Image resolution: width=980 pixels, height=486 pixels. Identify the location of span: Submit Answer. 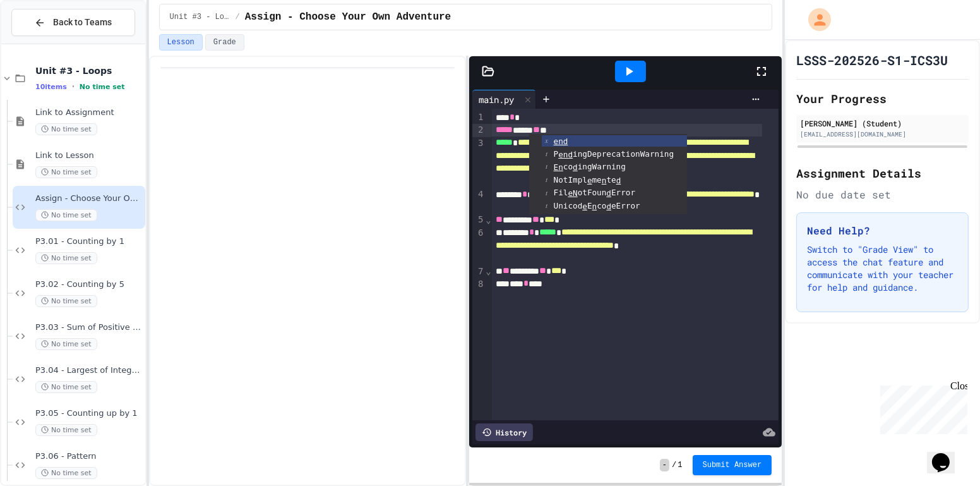
(733, 465).